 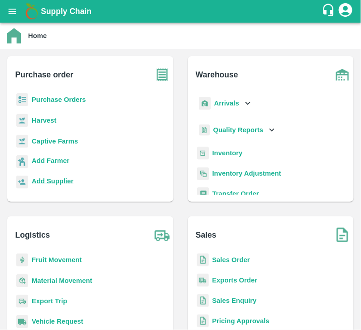 What do you see at coordinates (227, 153) in the screenshot?
I see `a: Inventory` at bounding box center [227, 153].